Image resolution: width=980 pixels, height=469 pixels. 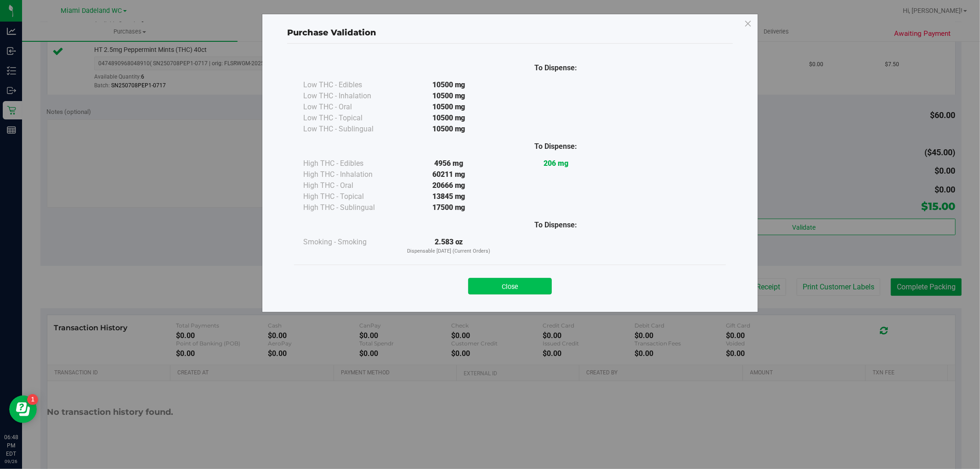 I want to click on div: 13845 mg, so click(x=449, y=197).